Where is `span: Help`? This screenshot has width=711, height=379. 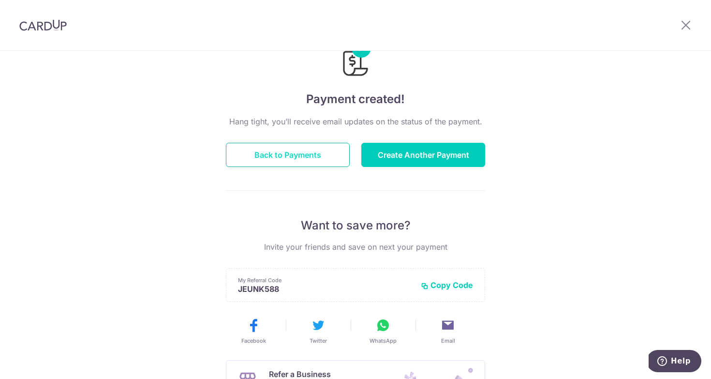
span: Help is located at coordinates (32, 11).